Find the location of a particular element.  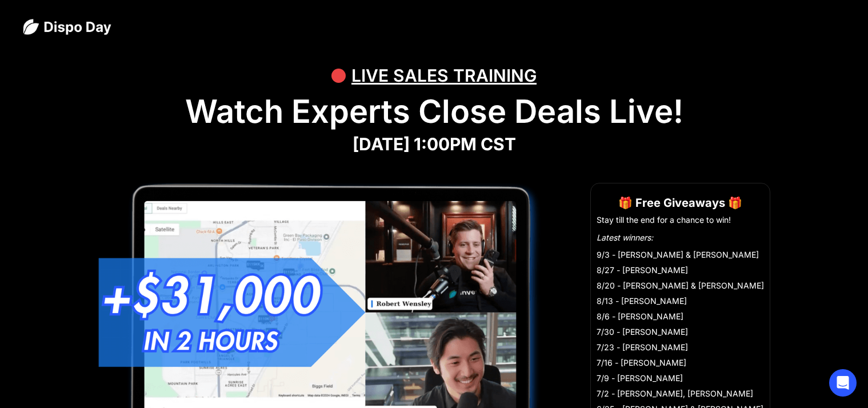

em: Latest winners: is located at coordinates (624, 237).